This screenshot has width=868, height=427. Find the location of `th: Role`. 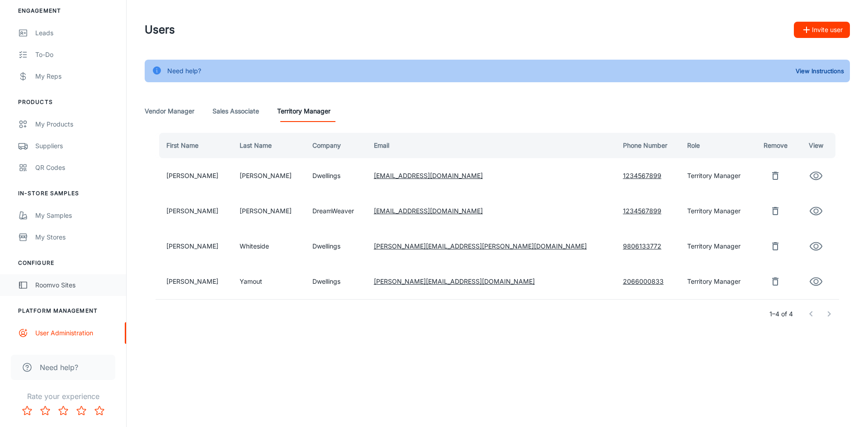

th: Role is located at coordinates (717, 145).